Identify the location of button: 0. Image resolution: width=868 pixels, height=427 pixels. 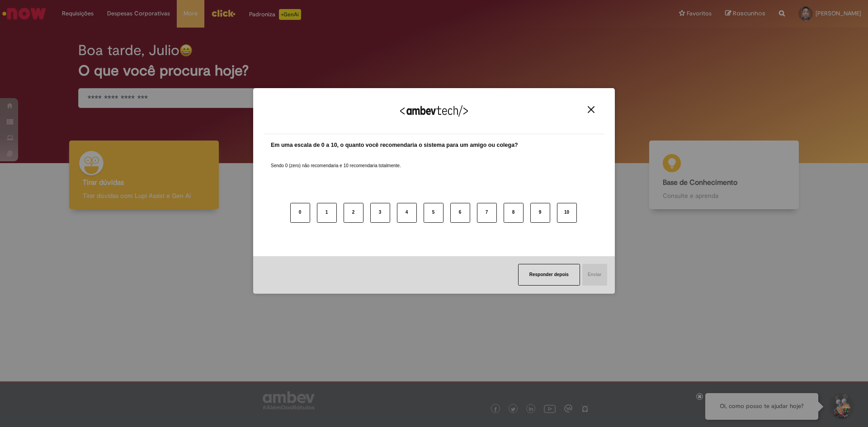
(300, 213).